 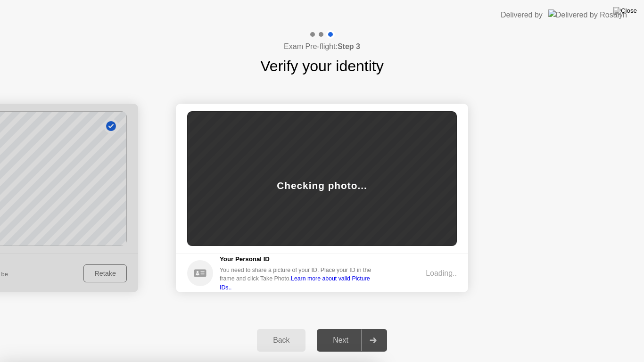 What do you see at coordinates (441, 273) in the screenshot?
I see `div: Loading..` at bounding box center [441, 273].